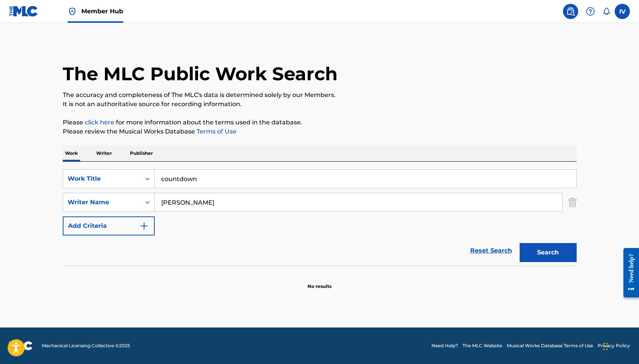 The height and width of the screenshot is (364, 639). I want to click on a: The MLC Website, so click(483, 346).